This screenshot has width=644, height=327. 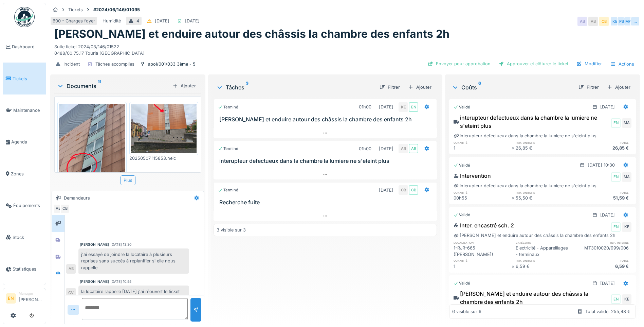 What do you see at coordinates (28, 110) in the screenshot?
I see `span: Maintenance` at bounding box center [28, 110].